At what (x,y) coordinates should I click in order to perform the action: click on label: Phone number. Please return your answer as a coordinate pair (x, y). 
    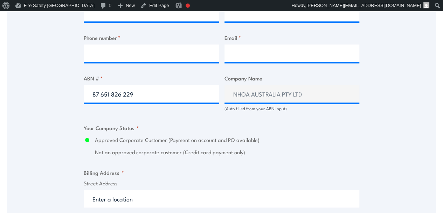
    Looking at the image, I should click on (151, 38).